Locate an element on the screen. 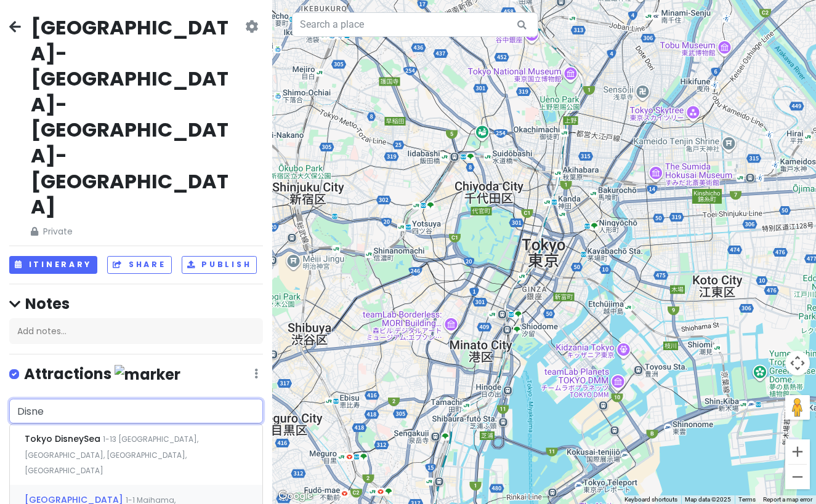  span: Tokyo DisneySea is located at coordinates (63, 439).